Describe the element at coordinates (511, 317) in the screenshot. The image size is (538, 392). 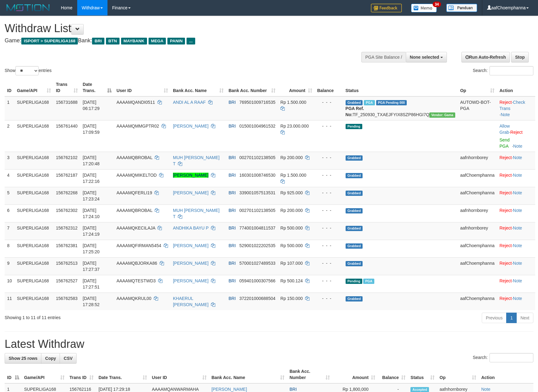
I see `a: 1` at that location.